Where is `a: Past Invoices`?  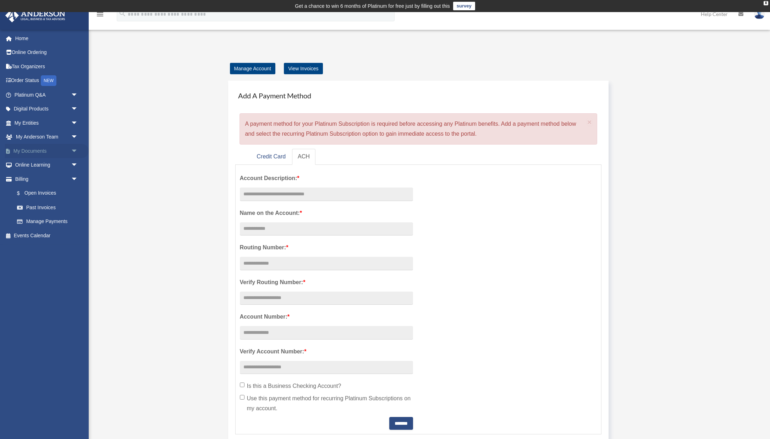
a: Past Invoices is located at coordinates (49, 207).